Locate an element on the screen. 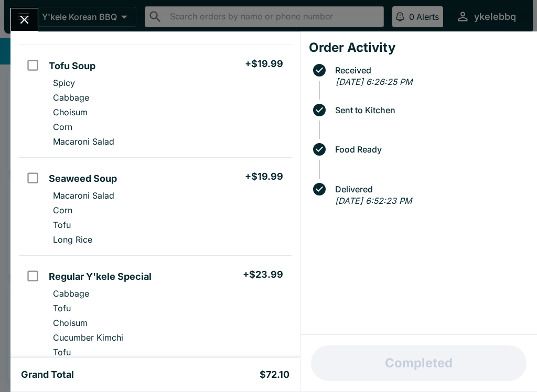  span: Sent to Kitchen is located at coordinates (429, 110).